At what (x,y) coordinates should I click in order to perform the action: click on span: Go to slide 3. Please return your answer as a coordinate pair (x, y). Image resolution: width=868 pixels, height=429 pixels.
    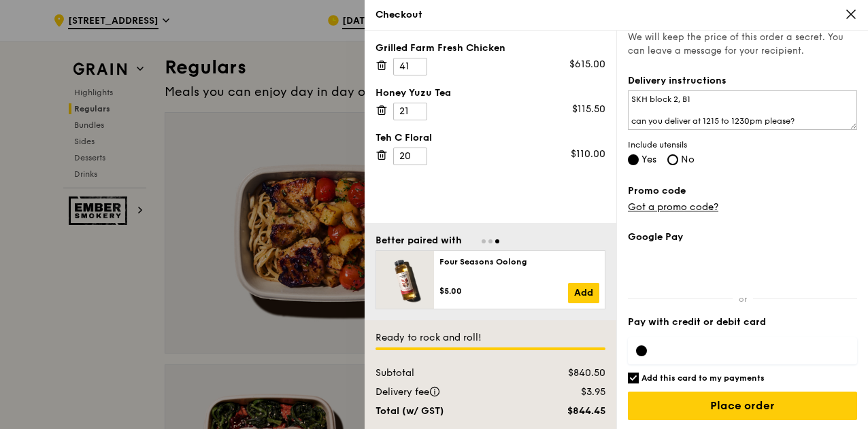
    Looking at the image, I should click on (497, 241).